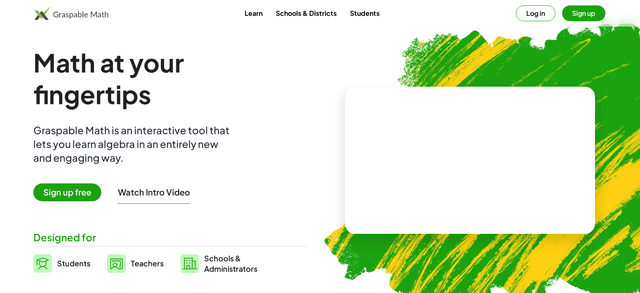 The image size is (640, 293). Describe the element at coordinates (253, 13) in the screenshot. I see `a: Learn` at that location.